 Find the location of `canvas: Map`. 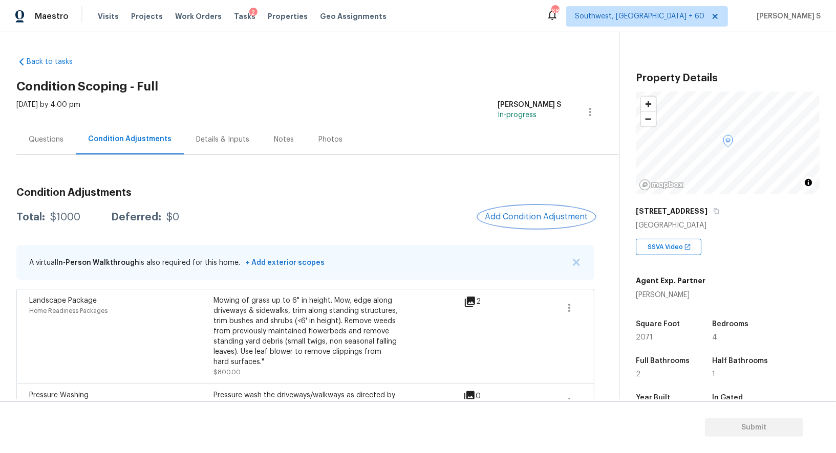

canvas: Map is located at coordinates (728, 143).